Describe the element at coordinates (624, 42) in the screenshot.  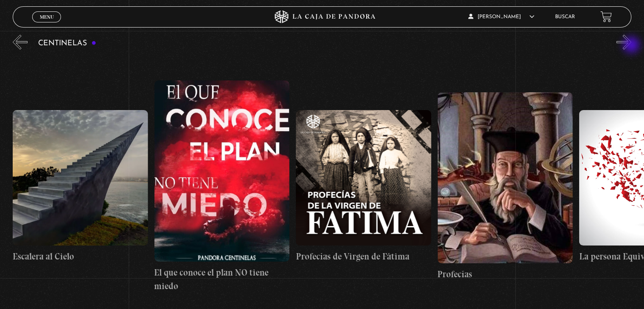
I see `button: Next` at that location.